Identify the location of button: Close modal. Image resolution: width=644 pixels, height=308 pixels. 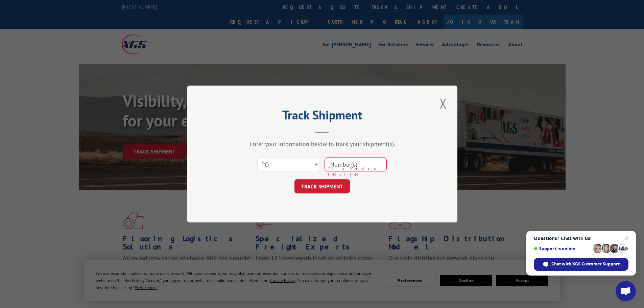
(443, 103).